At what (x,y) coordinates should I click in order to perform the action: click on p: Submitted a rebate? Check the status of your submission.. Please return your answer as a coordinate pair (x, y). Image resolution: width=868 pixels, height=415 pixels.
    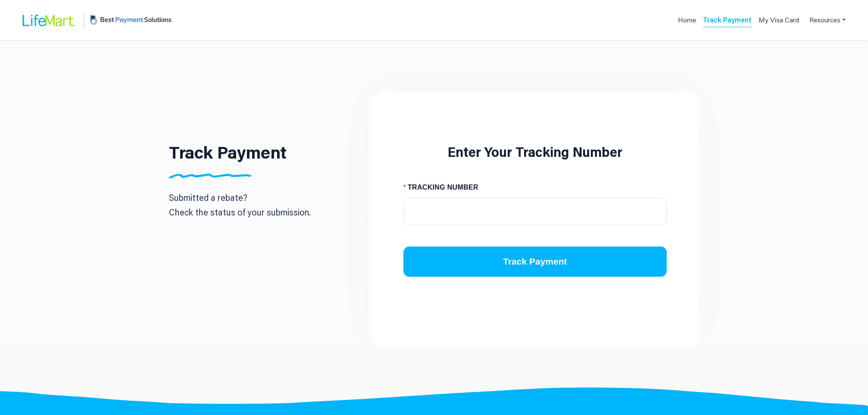
    Looking at the image, I should click on (239, 205).